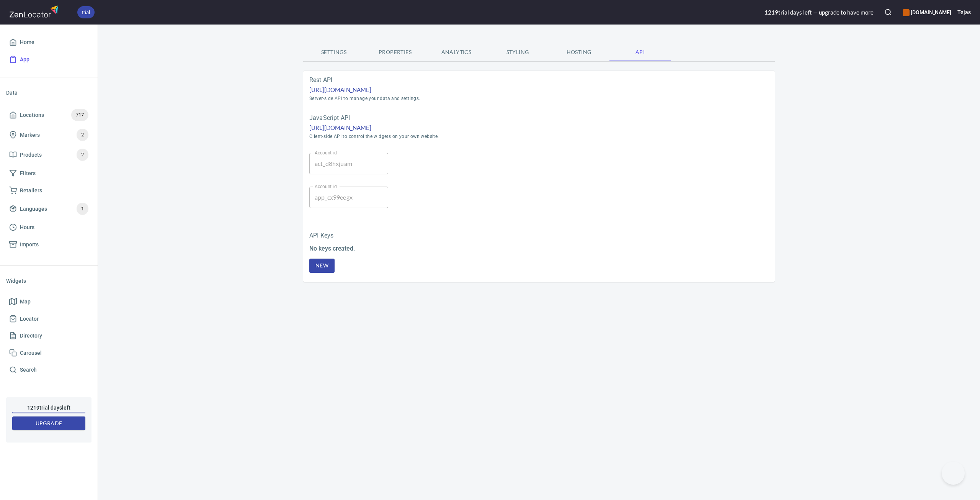 Image resolution: width=980 pixels, height=500 pixels. Describe the element at coordinates (321, 80) in the screenshot. I see `legend: Rest API` at that location.